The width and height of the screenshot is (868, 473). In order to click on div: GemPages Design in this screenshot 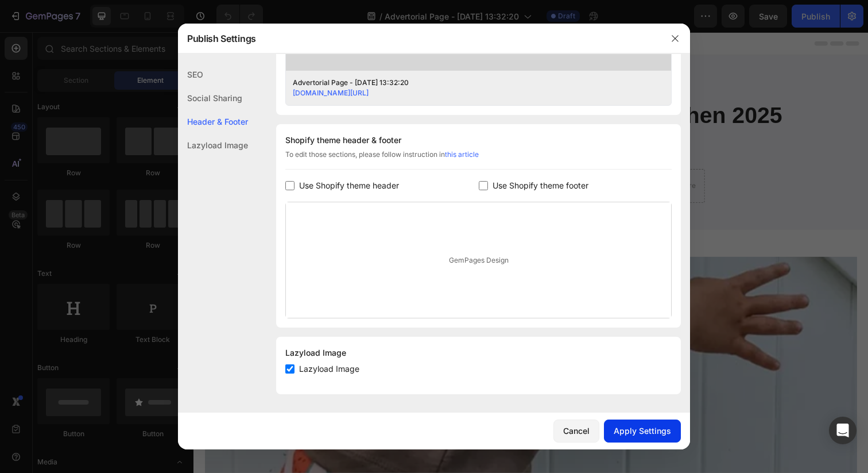, I will do `click(478, 260)`.